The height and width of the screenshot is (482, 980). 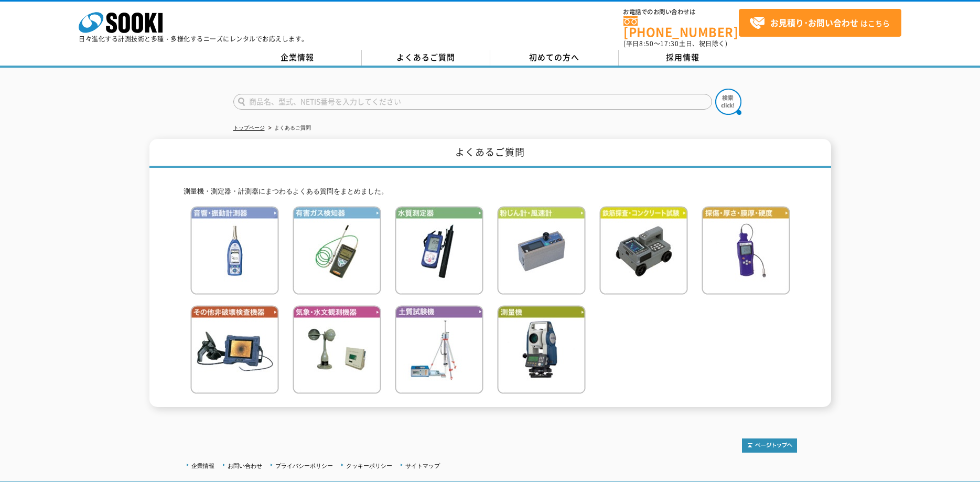 What do you see at coordinates (541, 349) in the screenshot?
I see `img: 測量機` at bounding box center [541, 349].